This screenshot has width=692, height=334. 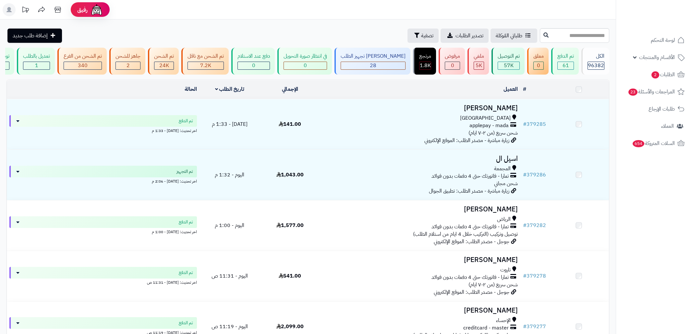 I want to click on span: اليوم - 11:31 ص, so click(x=230, y=276).